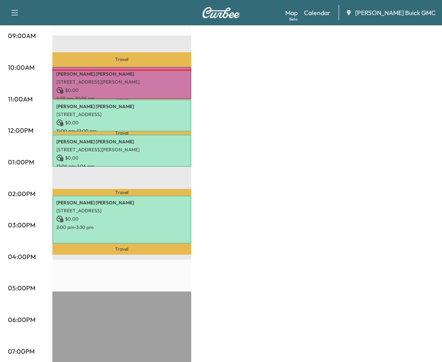 Image resolution: width=442 pixels, height=362 pixels. I want to click on p: 11:00 am - 12:00 pm, so click(122, 131).